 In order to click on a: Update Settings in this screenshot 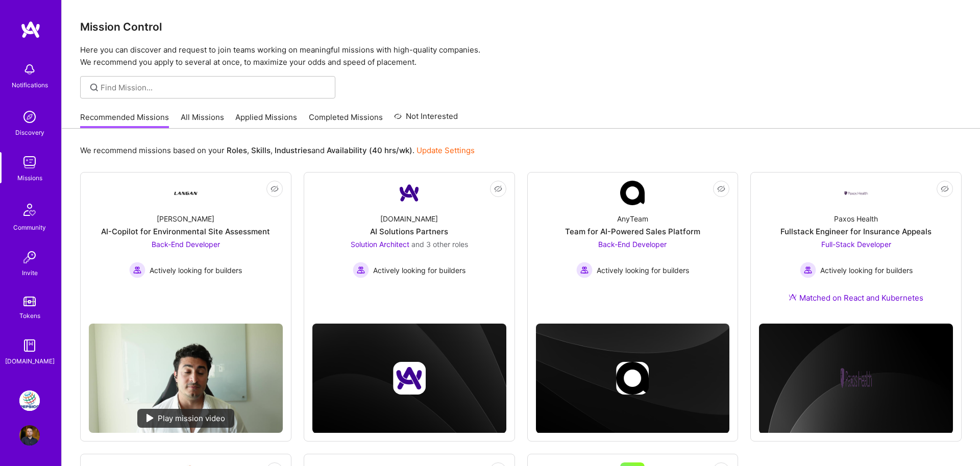, I will do `click(446, 150)`.